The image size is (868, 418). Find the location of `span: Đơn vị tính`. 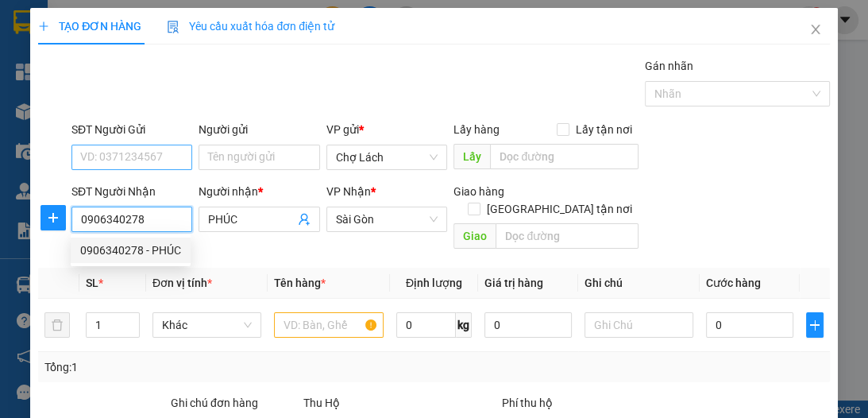

span: Đơn vị tính is located at coordinates (182, 283).